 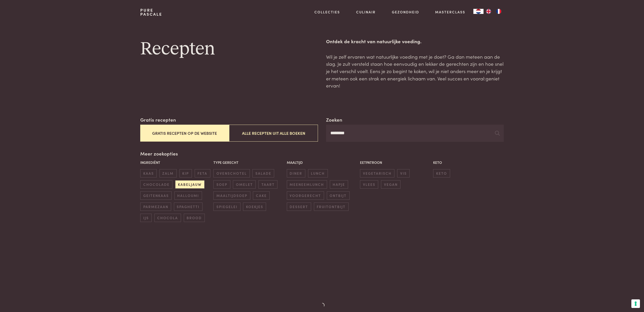 I want to click on span: chocola, so click(x=168, y=218).